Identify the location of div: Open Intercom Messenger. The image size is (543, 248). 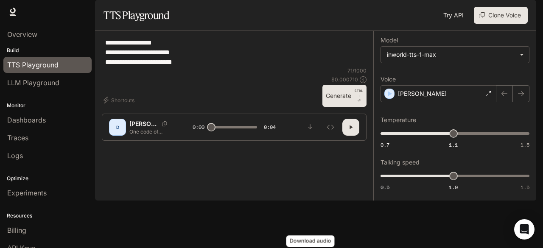
(524, 229).